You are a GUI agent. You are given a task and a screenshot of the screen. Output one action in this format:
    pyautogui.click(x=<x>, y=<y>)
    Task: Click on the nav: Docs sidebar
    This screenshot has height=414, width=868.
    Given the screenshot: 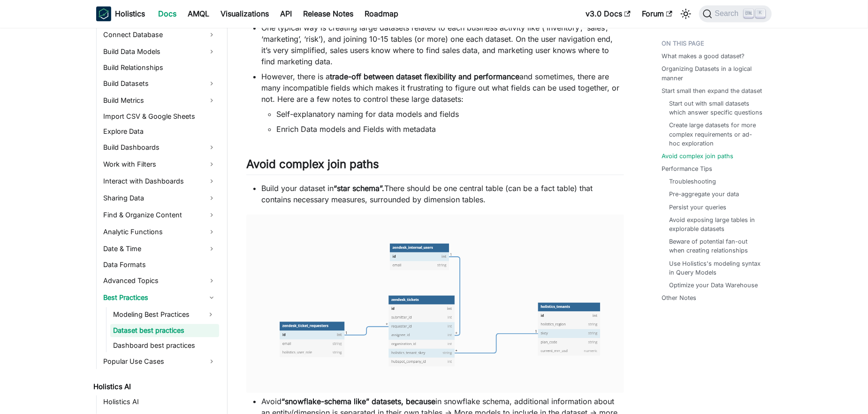 What is the action you would take?
    pyautogui.click(x=157, y=221)
    